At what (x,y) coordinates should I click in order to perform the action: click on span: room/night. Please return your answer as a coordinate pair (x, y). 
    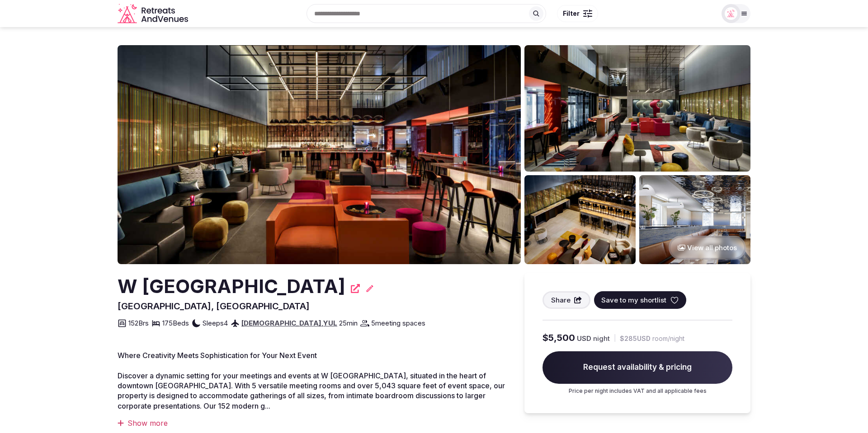
    Looking at the image, I should click on (668, 339).